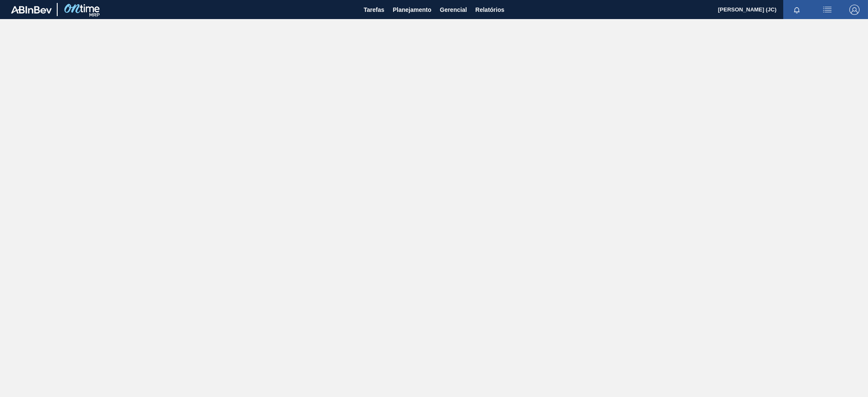  What do you see at coordinates (797, 10) in the screenshot?
I see `button: Notificações` at bounding box center [797, 10].